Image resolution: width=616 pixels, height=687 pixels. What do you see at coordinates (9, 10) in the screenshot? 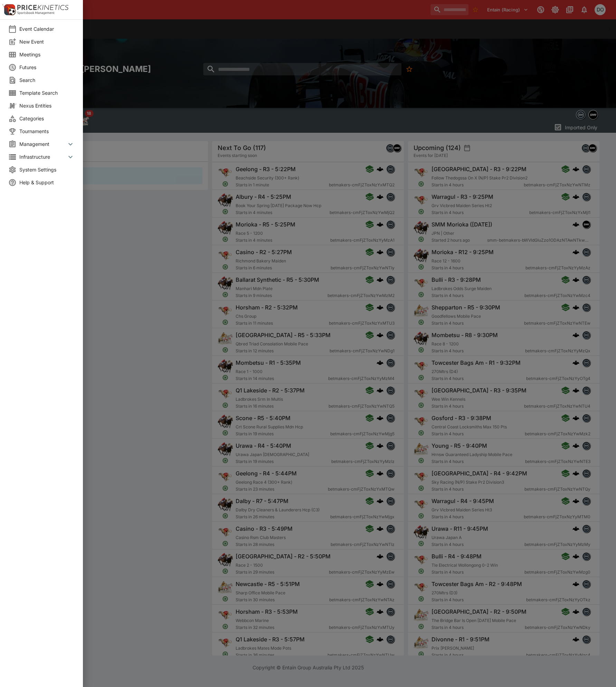
I see `img: PriceKinetics Logo` at bounding box center [9, 10].